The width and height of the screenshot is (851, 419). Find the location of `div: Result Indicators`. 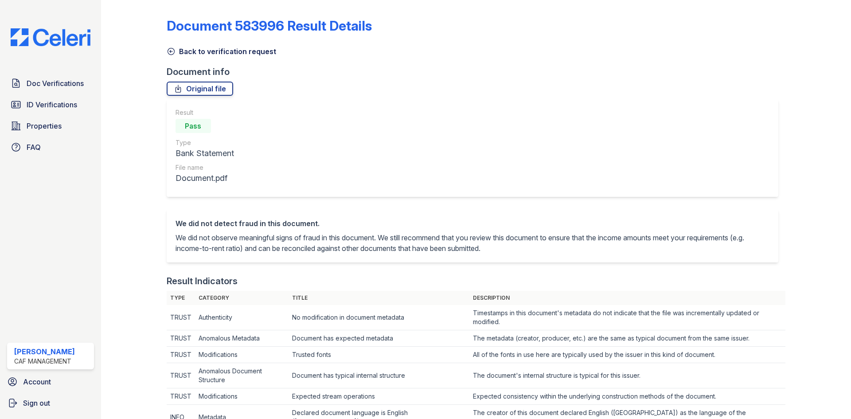

div: Result Indicators is located at coordinates (202, 281).